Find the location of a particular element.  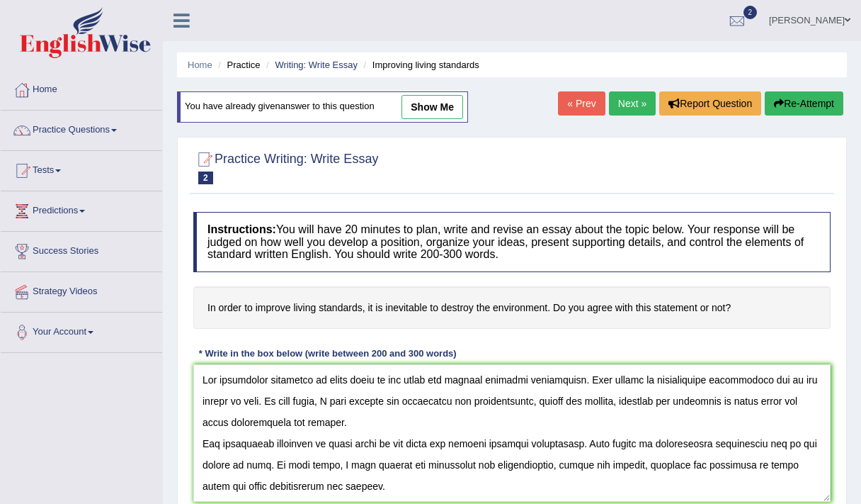

a: Your Account is located at coordinates (82, 330).